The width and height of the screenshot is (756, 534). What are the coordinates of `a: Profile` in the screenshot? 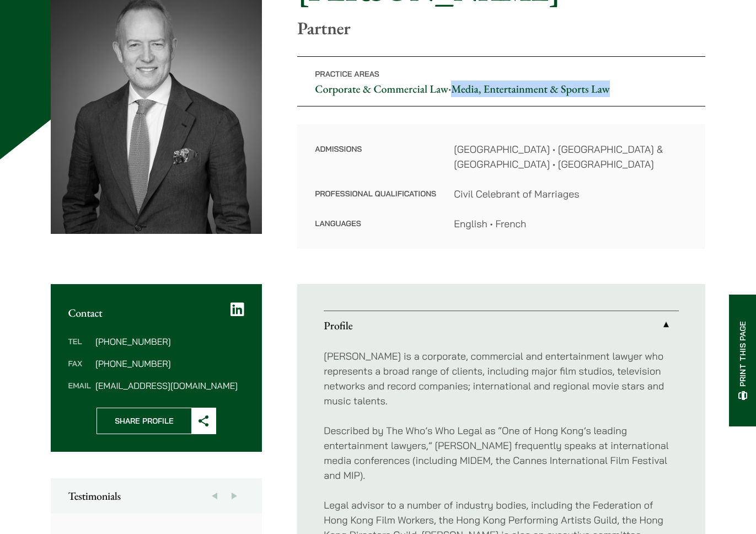 It's located at (501, 326).